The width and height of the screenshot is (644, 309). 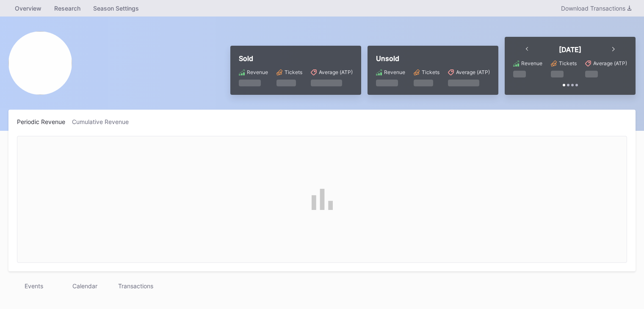 What do you see at coordinates (28, 8) in the screenshot?
I see `div: Overview` at bounding box center [28, 8].